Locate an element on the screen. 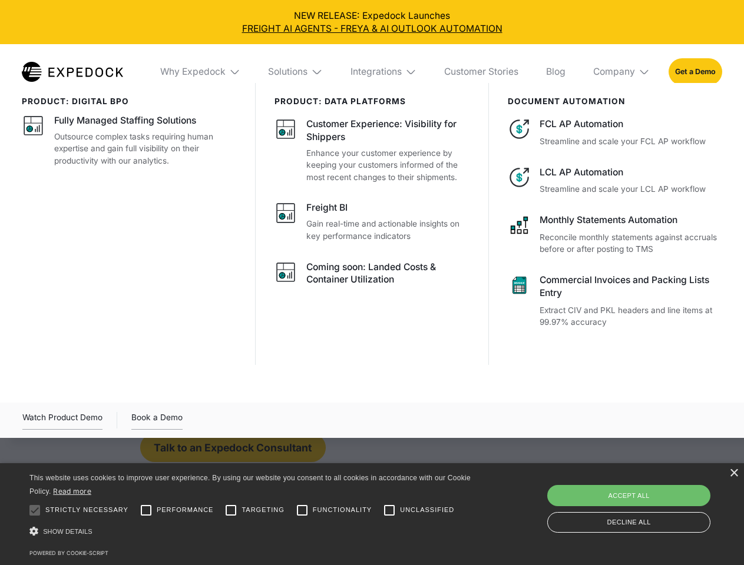 The image size is (744, 565). a: Powered by cookie-script is located at coordinates (69, 553).